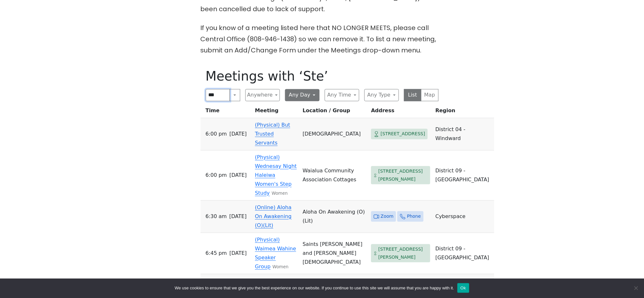 The image size is (644, 298). Describe the element at coordinates (276, 112) in the screenshot. I see `th: Meeting` at that location.